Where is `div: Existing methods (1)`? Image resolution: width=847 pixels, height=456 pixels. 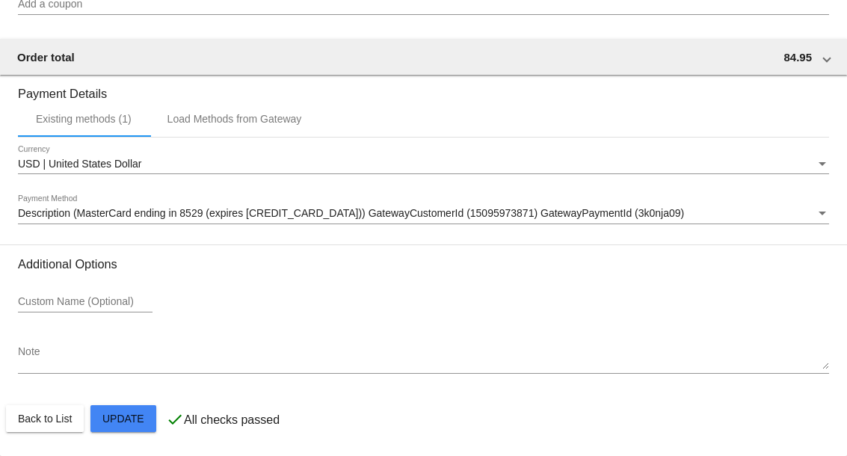
div: Existing methods (1) is located at coordinates (84, 119).